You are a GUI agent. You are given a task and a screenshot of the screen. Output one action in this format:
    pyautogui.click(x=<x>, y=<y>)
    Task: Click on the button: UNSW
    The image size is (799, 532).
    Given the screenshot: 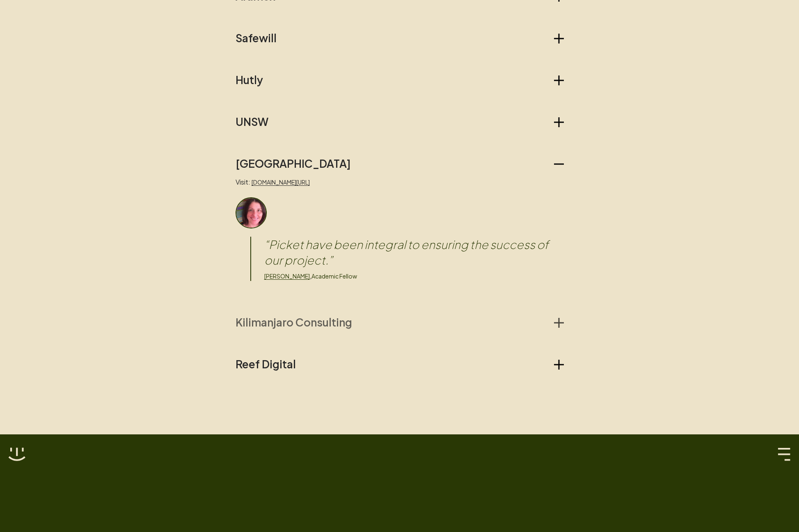 What is the action you would take?
    pyautogui.click(x=400, y=122)
    